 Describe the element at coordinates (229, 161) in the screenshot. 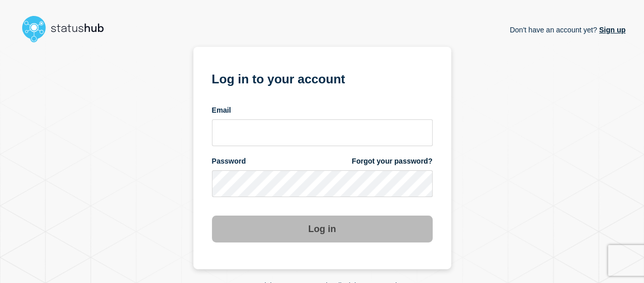

I see `span: Password` at that location.